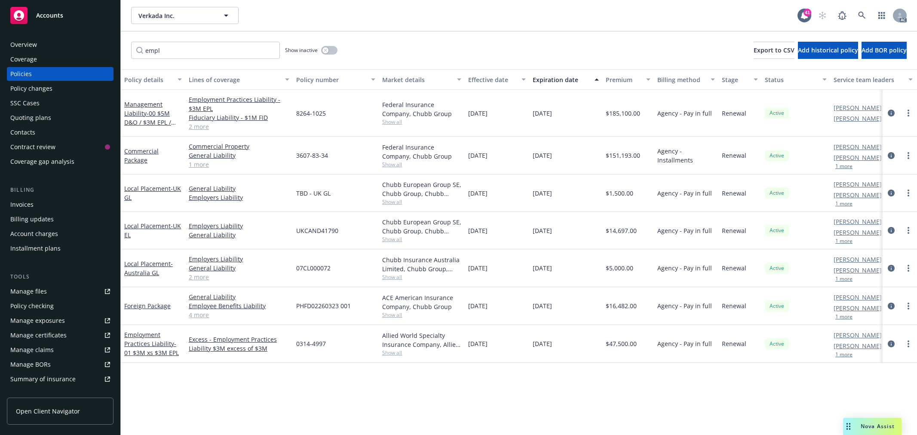 This screenshot has width=917, height=435. What do you see at coordinates (628, 80) in the screenshot?
I see `button: Premium` at bounding box center [628, 80].